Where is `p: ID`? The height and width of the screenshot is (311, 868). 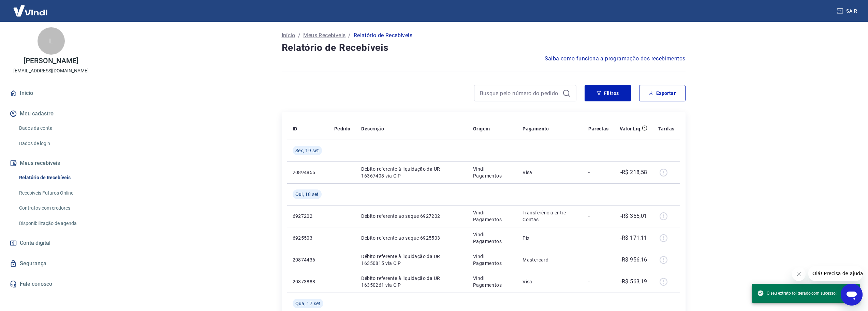 p: ID is located at coordinates (295, 129).